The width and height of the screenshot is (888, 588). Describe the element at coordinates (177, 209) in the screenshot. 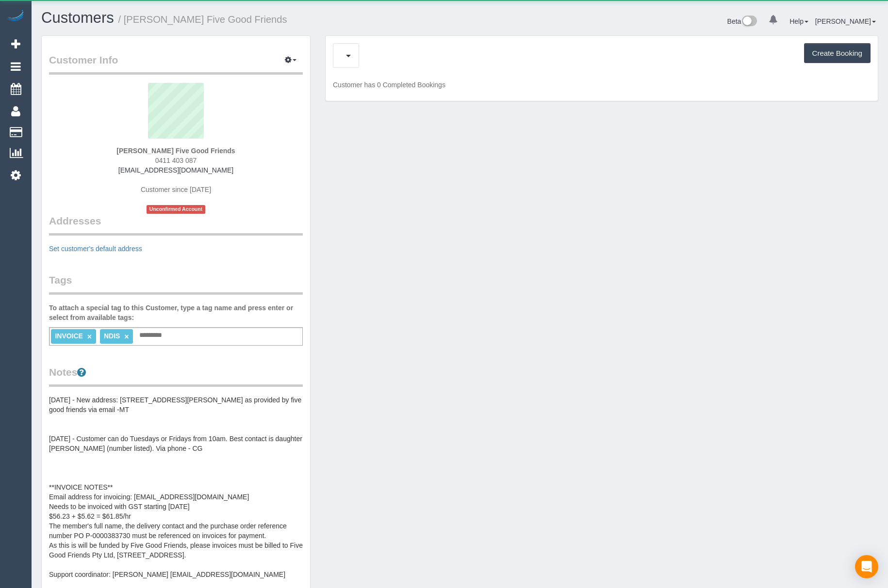

I see `span: Unconfirmed Account` at that location.